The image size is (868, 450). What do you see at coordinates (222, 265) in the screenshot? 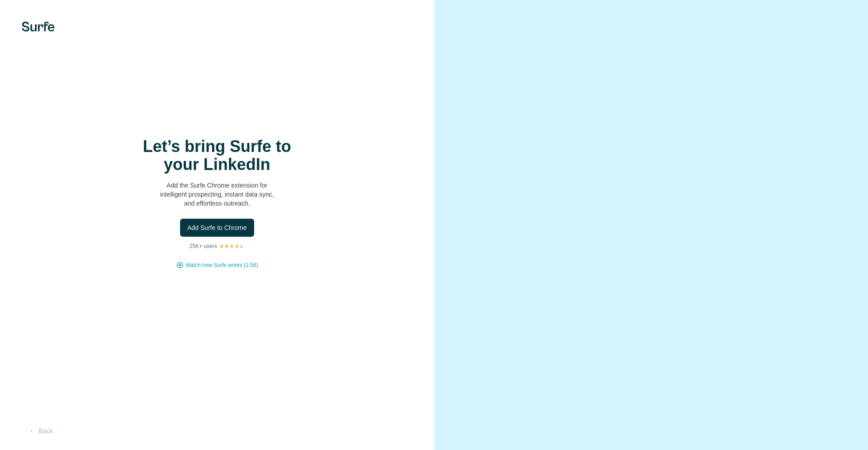
I see `span: Watch how Surfe works (1:58)` at bounding box center [222, 265].